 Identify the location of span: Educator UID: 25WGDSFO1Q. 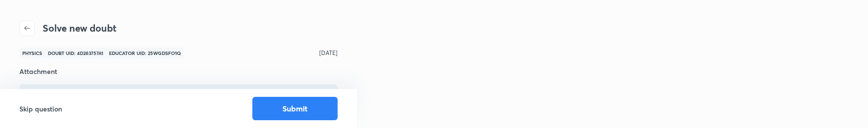
(145, 53).